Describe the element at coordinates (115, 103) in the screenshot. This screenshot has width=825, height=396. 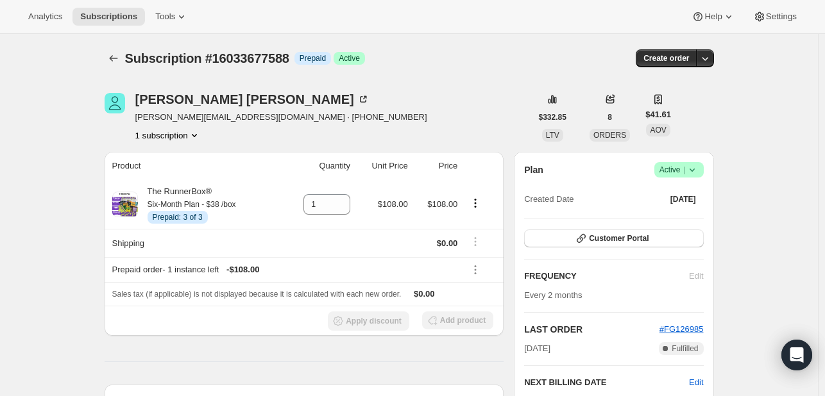
I see `span: Candace Bryant` at that location.